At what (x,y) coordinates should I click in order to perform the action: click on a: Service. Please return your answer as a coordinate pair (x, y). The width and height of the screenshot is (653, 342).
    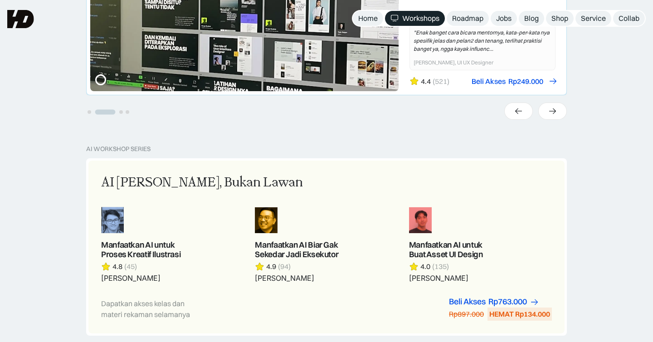
    Looking at the image, I should click on (593, 18).